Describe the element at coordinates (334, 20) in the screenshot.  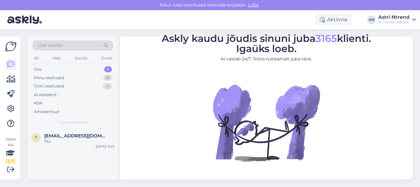
I see `div: Aktiivne` at that location.